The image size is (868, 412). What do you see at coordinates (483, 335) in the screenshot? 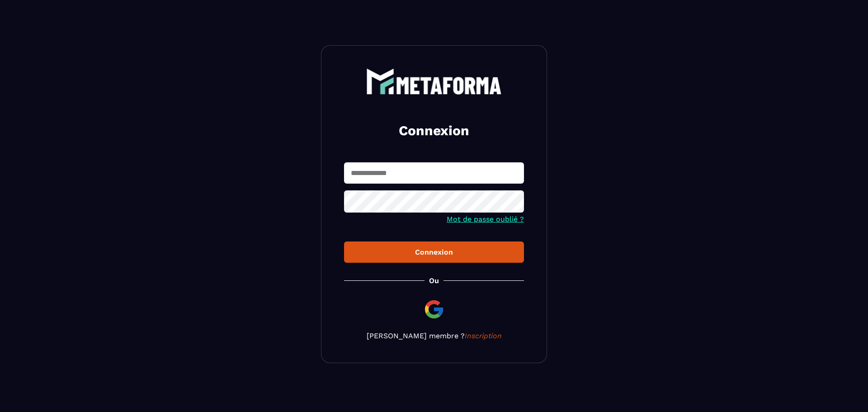
I see `a: Inscription` at bounding box center [483, 335].